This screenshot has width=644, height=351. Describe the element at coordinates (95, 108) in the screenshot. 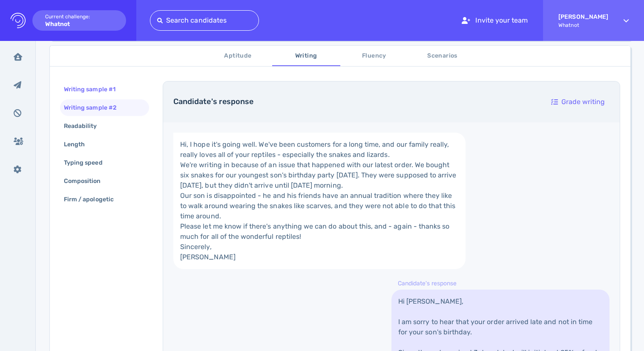

I see `div: Writing sample #2` at that location.